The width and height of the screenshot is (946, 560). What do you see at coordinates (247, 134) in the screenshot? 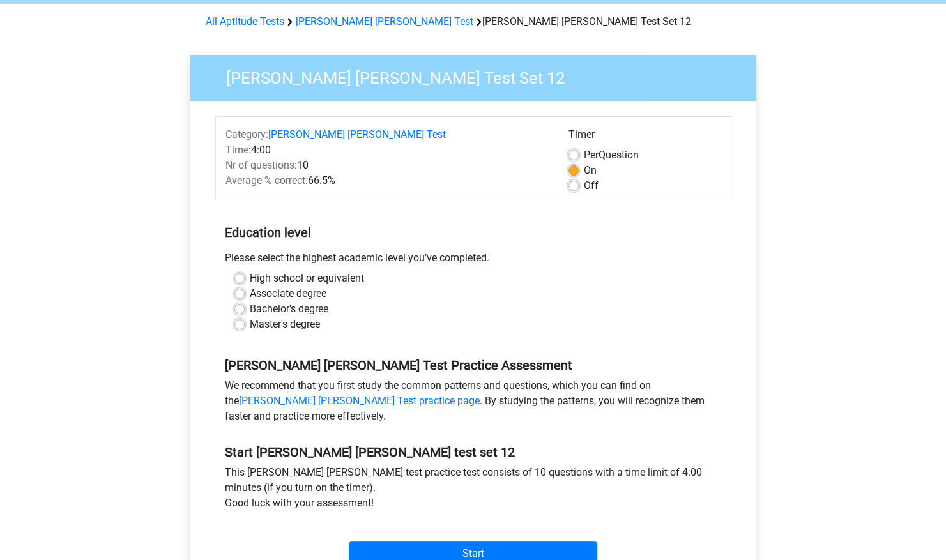
I see `span: Category:` at bounding box center [247, 134].